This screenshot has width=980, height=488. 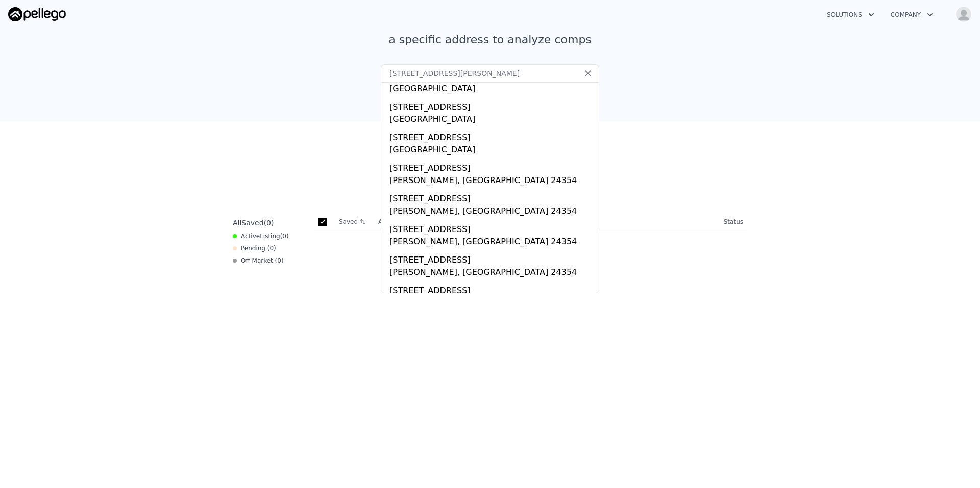 I want to click on img: avatar, so click(x=964, y=14).